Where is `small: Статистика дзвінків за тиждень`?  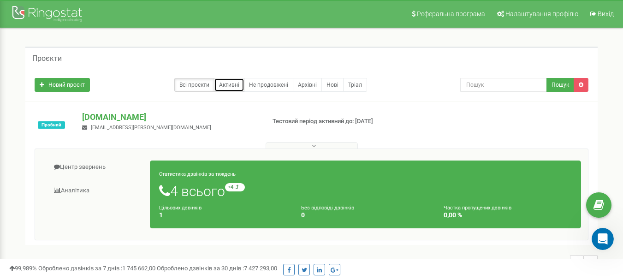 small: Статистика дзвінків за тиждень is located at coordinates (197, 174).